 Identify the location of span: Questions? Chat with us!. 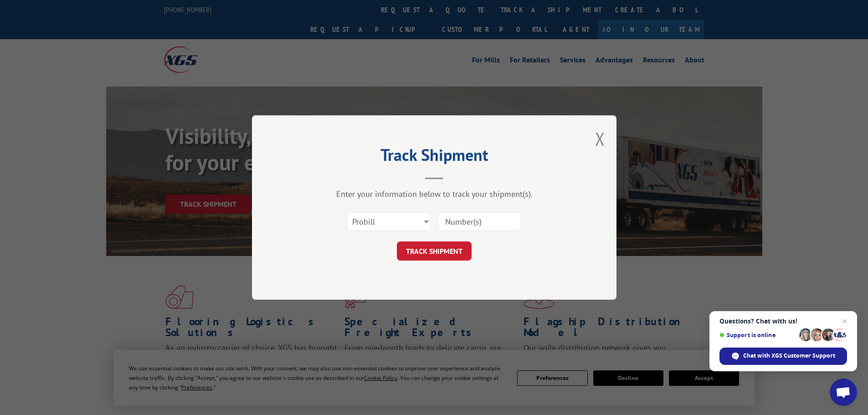
(784, 321).